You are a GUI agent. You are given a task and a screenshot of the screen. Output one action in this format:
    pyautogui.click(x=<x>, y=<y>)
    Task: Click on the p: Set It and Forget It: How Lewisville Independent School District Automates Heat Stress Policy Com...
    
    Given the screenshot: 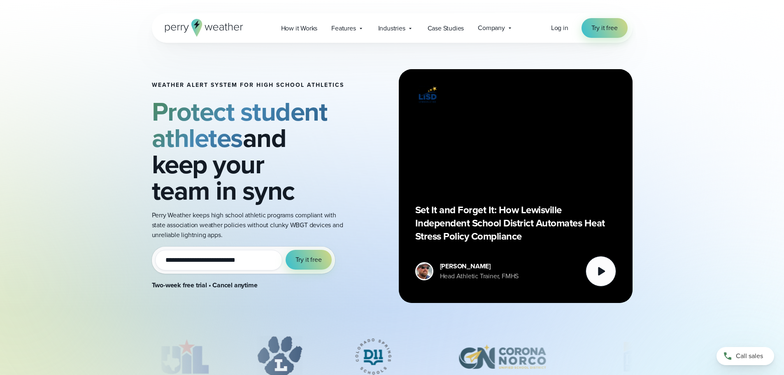 What is the action you would take?
    pyautogui.click(x=516, y=223)
    